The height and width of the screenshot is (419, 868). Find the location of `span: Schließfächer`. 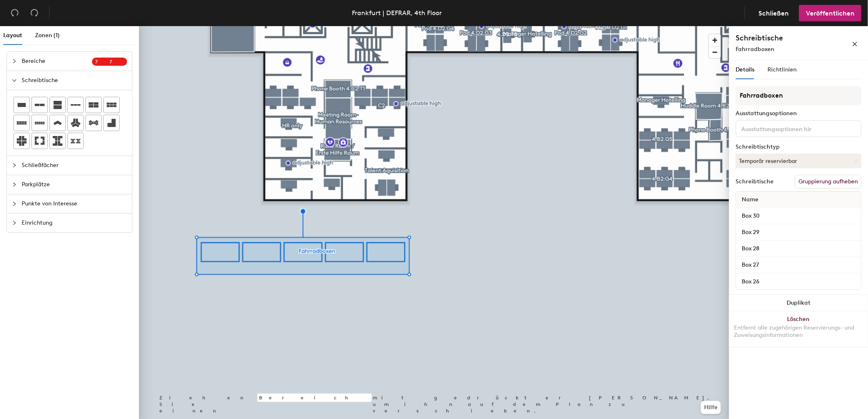

span: Schließfächer is located at coordinates (75, 166).